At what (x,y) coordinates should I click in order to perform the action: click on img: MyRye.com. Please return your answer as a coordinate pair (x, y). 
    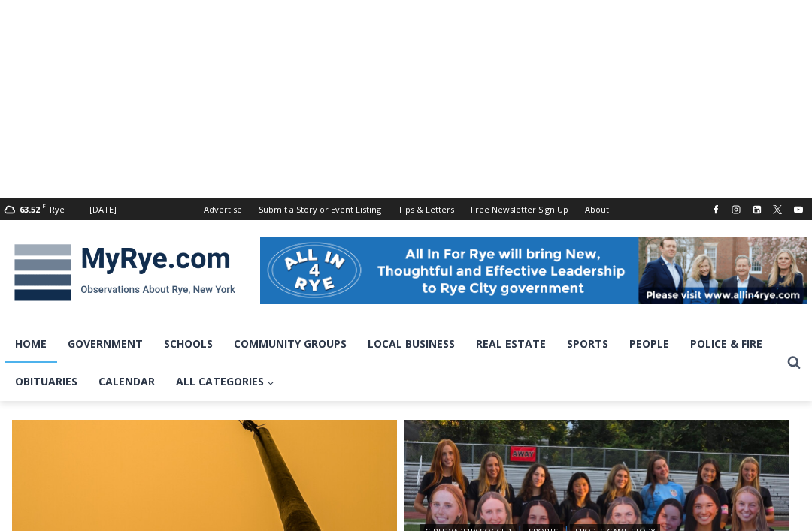
    Looking at the image, I should click on (125, 273).